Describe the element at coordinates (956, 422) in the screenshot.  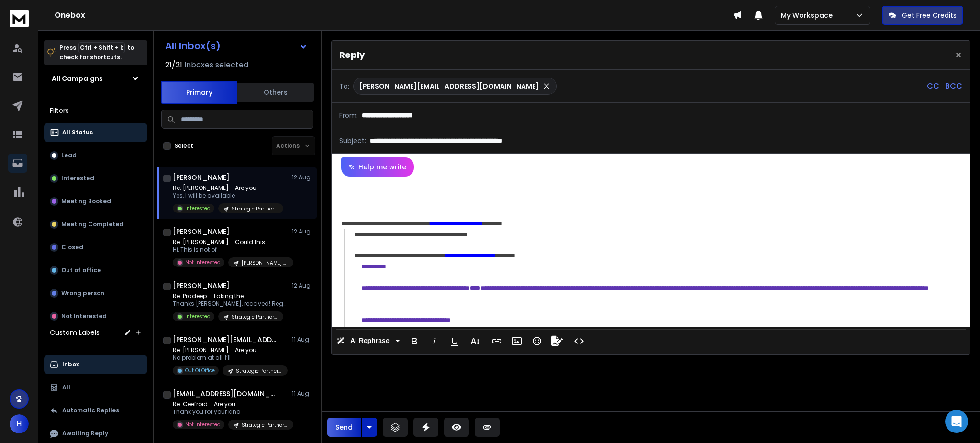
I see `div: Open Intercom Messenger` at that location.